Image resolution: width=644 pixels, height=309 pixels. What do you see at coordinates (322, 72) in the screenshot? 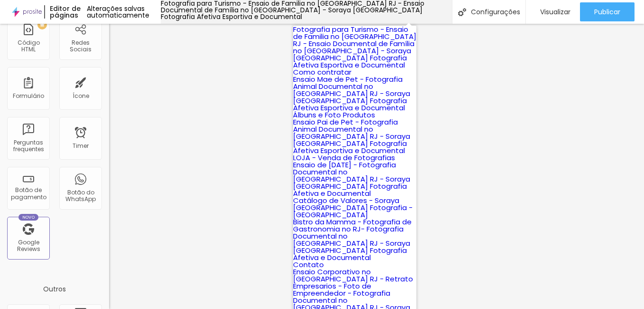
I see `a: Como contratar` at bounding box center [322, 72].